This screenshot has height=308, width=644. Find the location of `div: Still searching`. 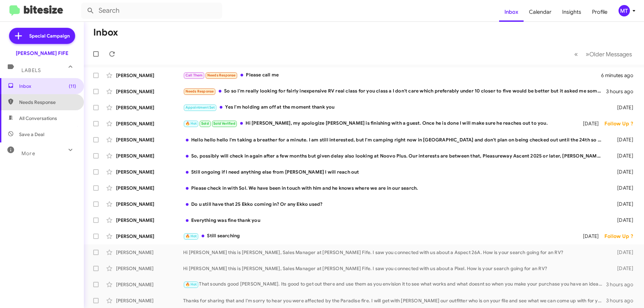

div: Still searching is located at coordinates (378, 236).